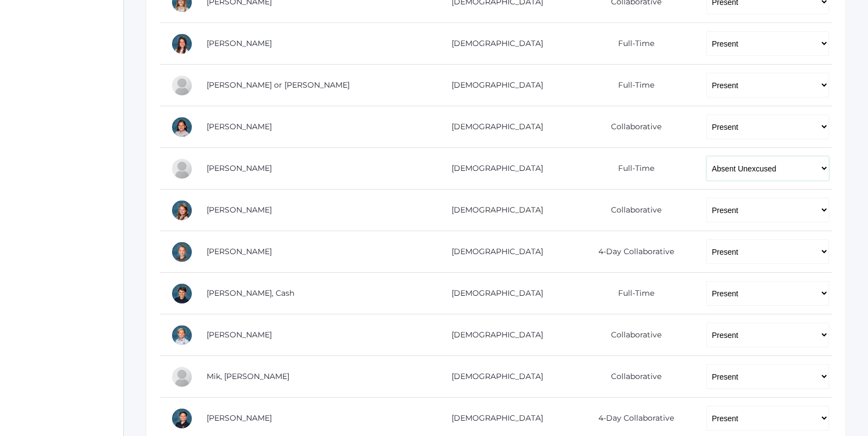  What do you see at coordinates (631, 252) in the screenshot?
I see `td: 4-Day Collaborative` at bounding box center [631, 252].